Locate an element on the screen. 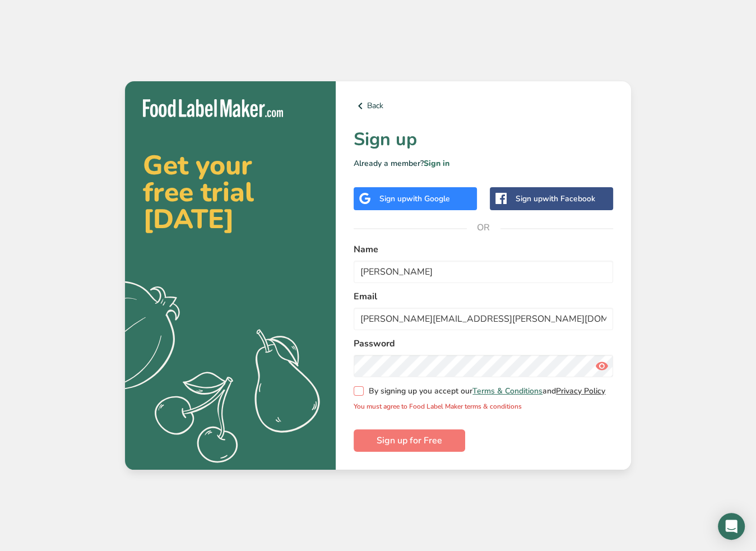  button: Sign up for Free is located at coordinates (409, 440).